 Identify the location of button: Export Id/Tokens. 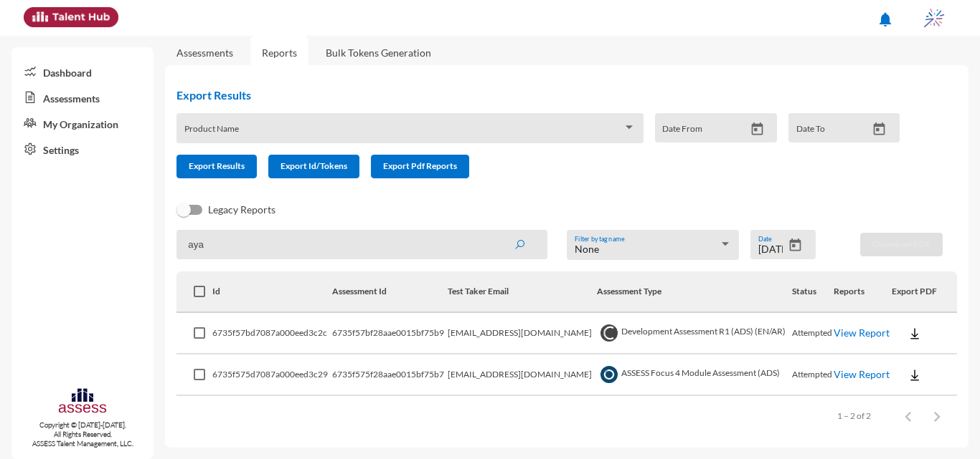
(313, 166).